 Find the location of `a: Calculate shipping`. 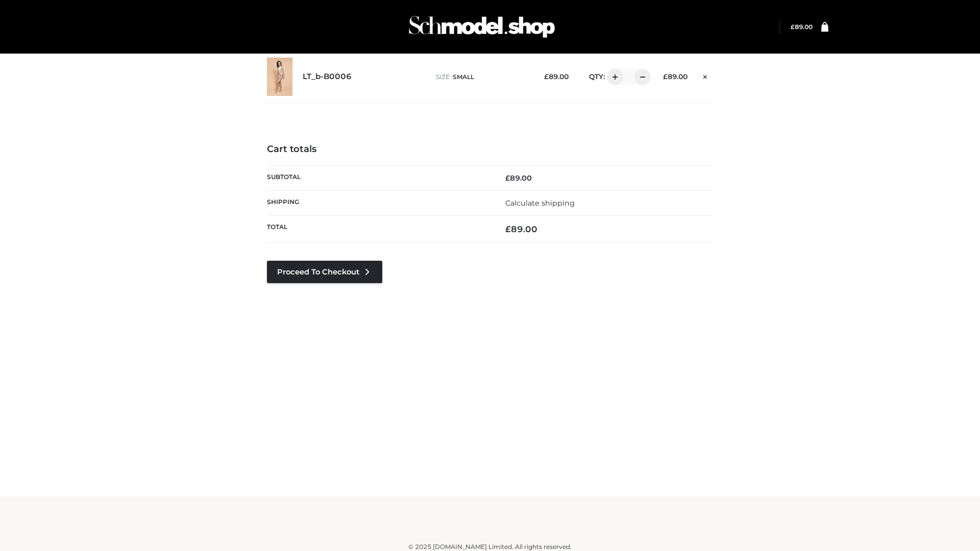

a: Calculate shipping is located at coordinates (540, 203).